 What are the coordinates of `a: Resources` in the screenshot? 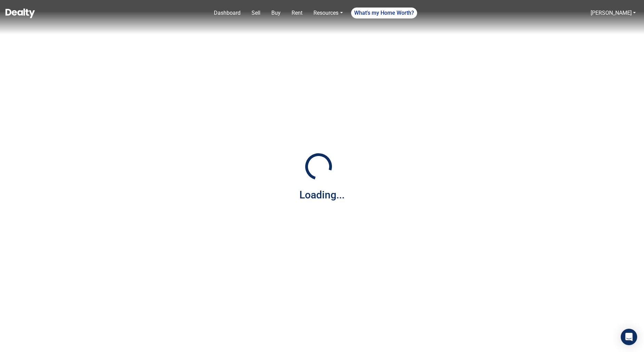 It's located at (328, 13).